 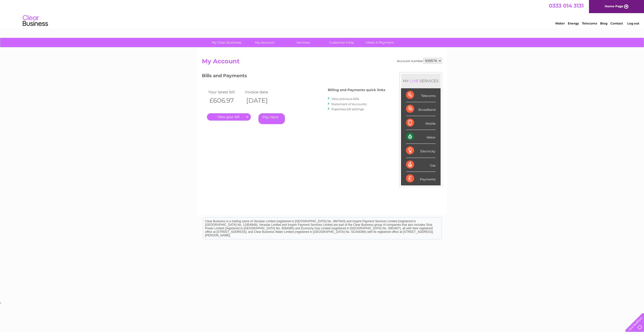 What do you see at coordinates (573, 23) in the screenshot?
I see `a: Energy` at bounding box center [573, 23].